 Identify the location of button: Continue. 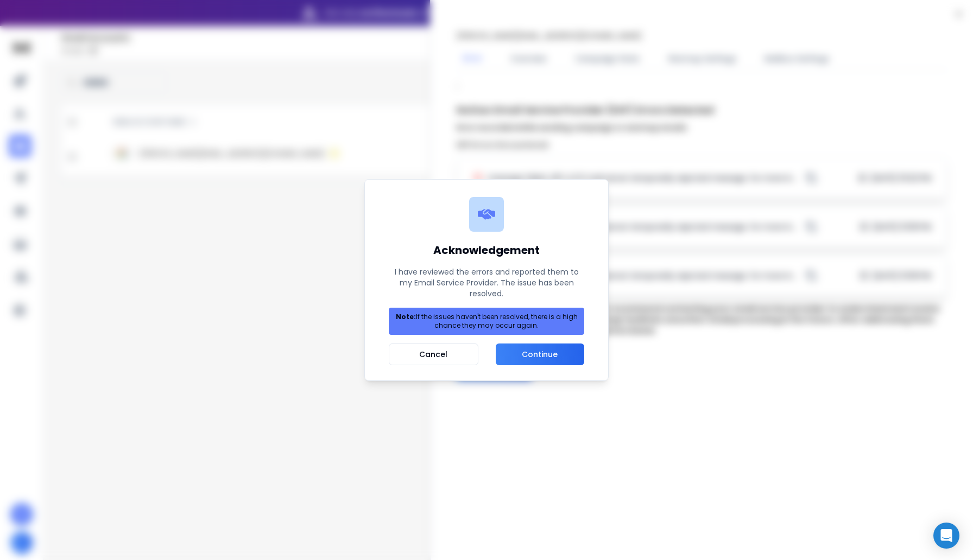
(540, 354).